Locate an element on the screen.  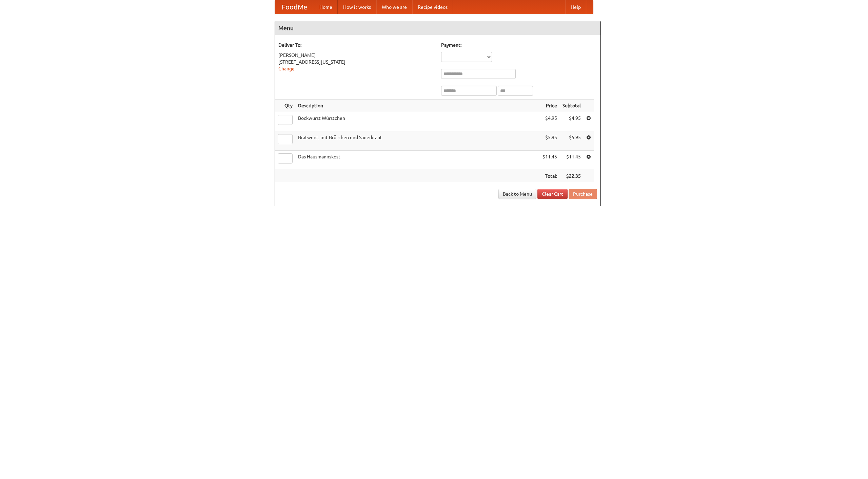
th: Description is located at coordinates (418, 106).